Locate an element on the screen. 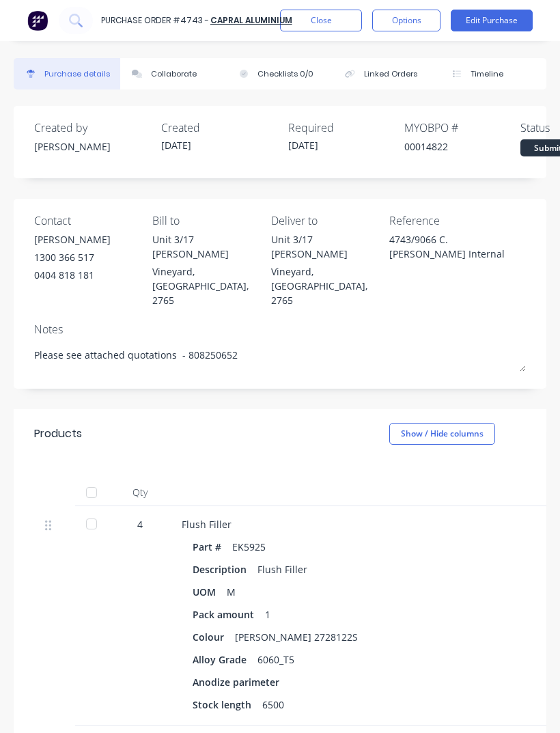  div: 4 is located at coordinates (140, 524).